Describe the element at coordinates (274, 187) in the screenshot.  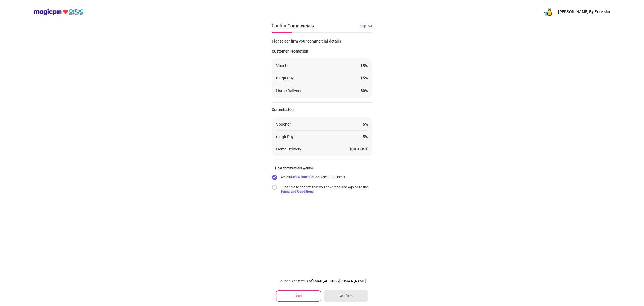
I see `img: home-delivery-unchecked-checkbox-icon.f10e6f61.svg` at that location.